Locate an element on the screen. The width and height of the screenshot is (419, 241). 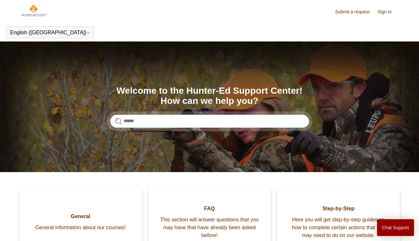
button: Chat Support is located at coordinates (395, 227).